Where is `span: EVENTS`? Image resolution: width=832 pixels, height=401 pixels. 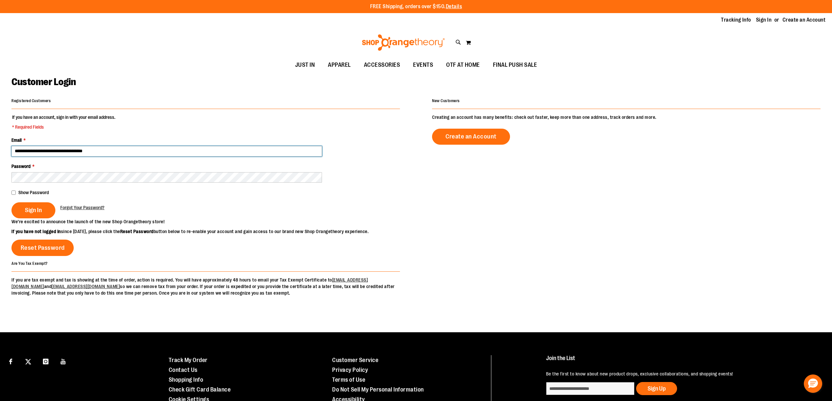
span: EVENTS is located at coordinates (423, 65).